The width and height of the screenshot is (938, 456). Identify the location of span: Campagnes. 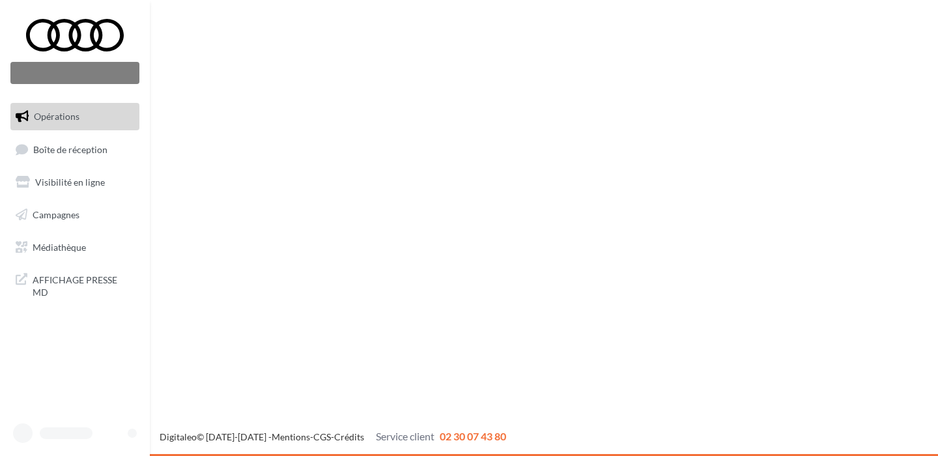
(56, 214).